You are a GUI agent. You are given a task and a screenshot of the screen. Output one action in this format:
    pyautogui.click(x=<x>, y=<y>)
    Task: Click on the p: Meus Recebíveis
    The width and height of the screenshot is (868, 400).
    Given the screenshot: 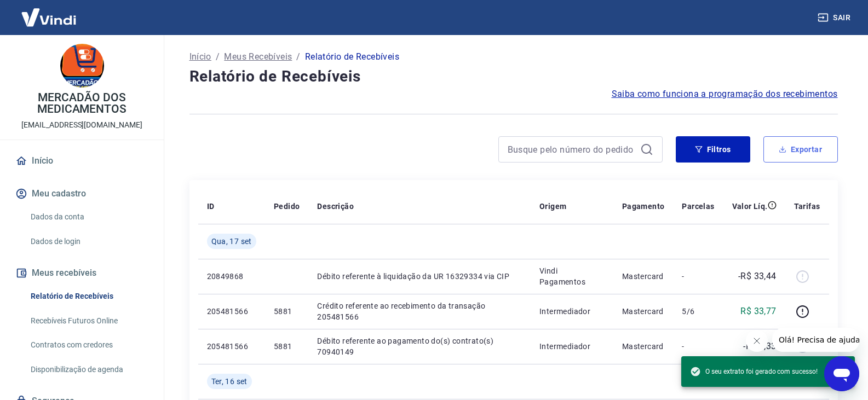 What is the action you would take?
    pyautogui.click(x=258, y=57)
    